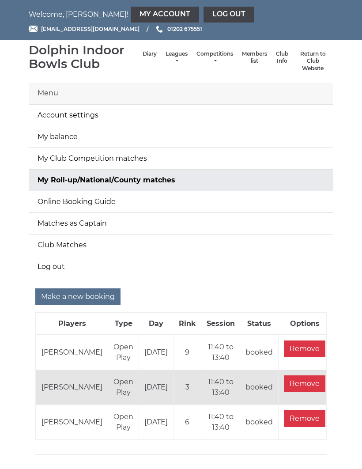 This screenshot has height=469, width=362. Describe the element at coordinates (259, 324) in the screenshot. I see `th: Status` at that location.